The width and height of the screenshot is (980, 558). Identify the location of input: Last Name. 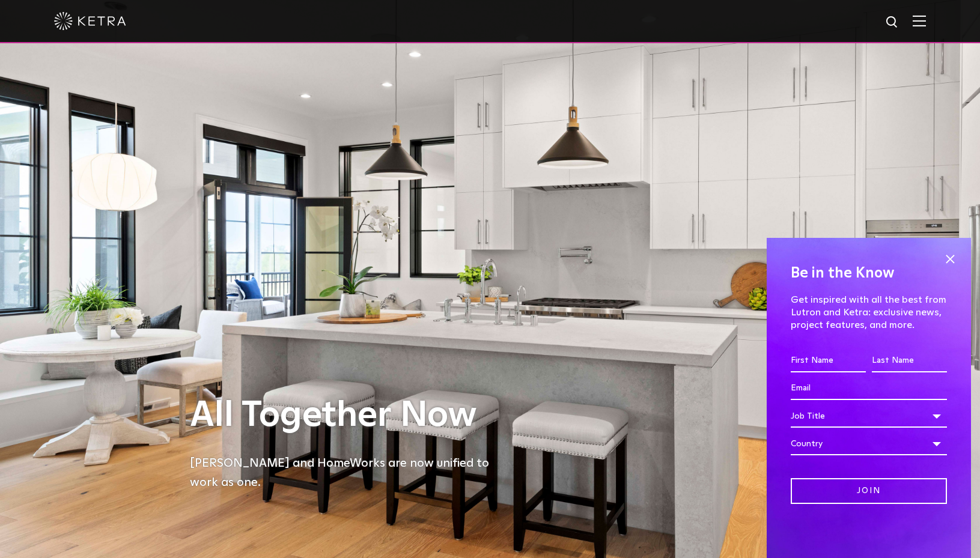
(909, 361).